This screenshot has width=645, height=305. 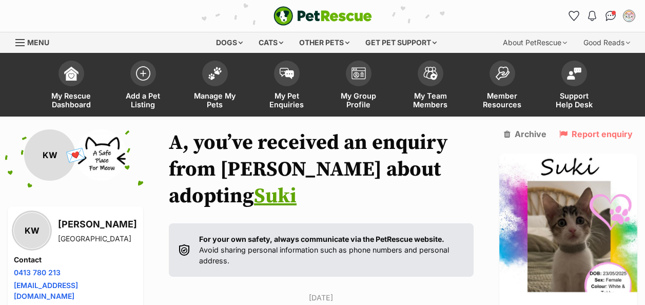 What do you see at coordinates (143, 86) in the screenshot?
I see `a: Add a Pet Listing` at bounding box center [143, 86].